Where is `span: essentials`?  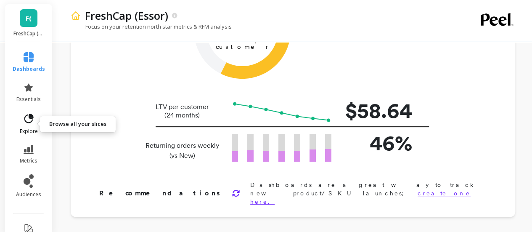
span: essentials is located at coordinates (29, 99).